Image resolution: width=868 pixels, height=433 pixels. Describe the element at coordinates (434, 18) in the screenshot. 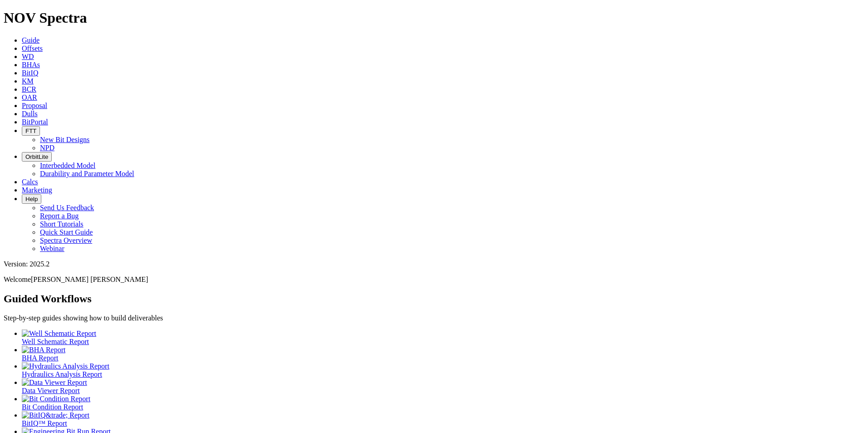

I see `h1: NOV Spectra` at that location.